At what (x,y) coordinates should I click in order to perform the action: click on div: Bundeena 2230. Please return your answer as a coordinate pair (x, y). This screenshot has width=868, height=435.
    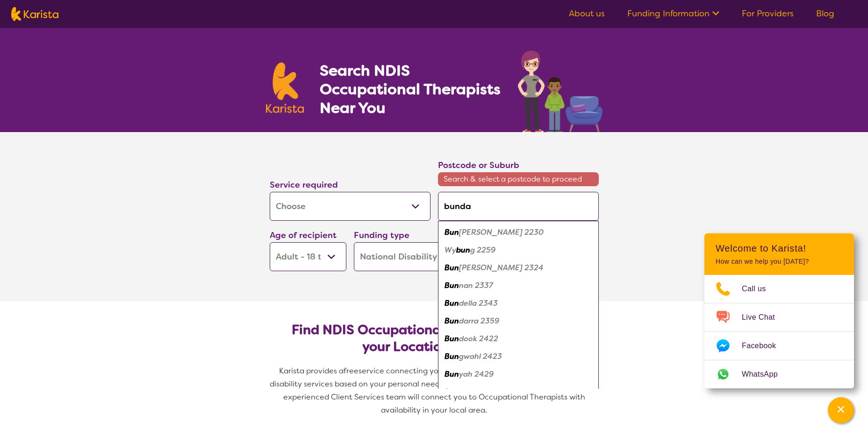
    Looking at the image, I should click on (518, 233).